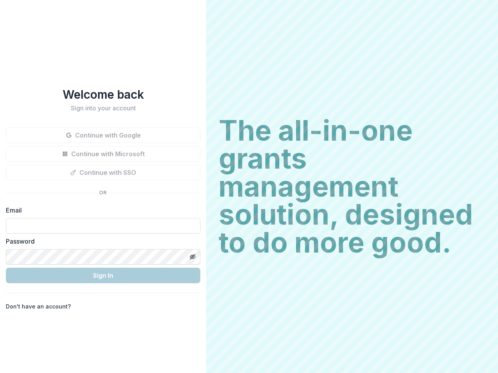 Image resolution: width=498 pixels, height=373 pixels. Describe the element at coordinates (103, 108) in the screenshot. I see `h2: Sign into your account` at that location.